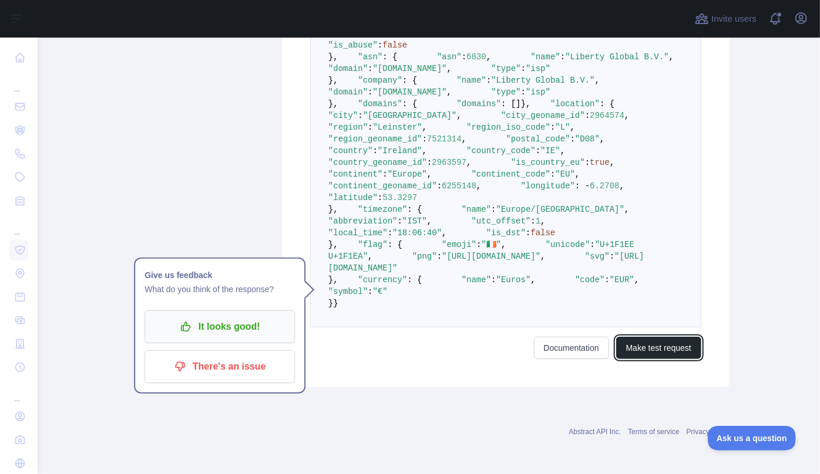 This screenshot has height=474, width=820. I want to click on span: "continent", so click(355, 174).